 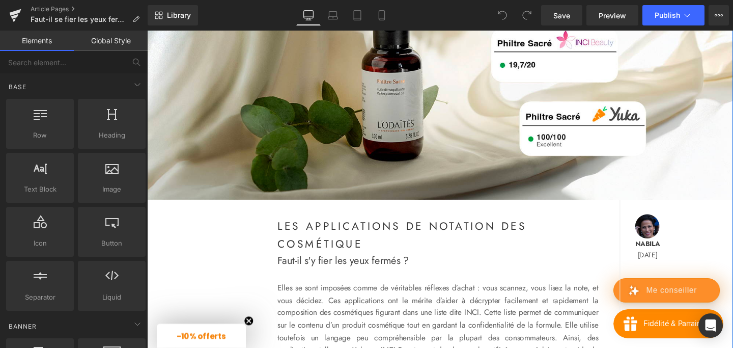 What do you see at coordinates (79, 19) in the screenshot?
I see `span: Faut-il se fier les yeux fermés aux applications de notation des cosmétiques ?` at bounding box center [79, 19].